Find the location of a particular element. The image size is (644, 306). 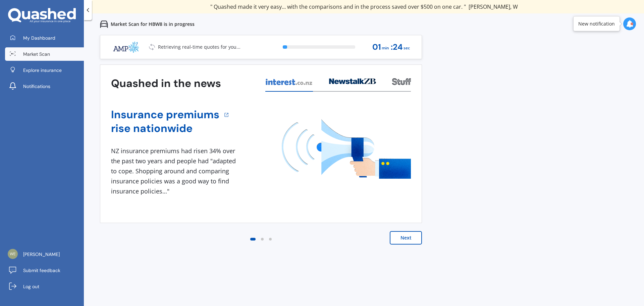

span: Market Scan is located at coordinates (37, 54).